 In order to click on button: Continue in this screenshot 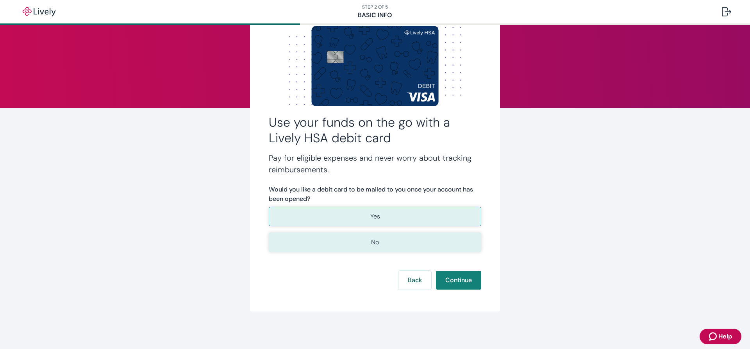, I will do `click(459, 280)`.